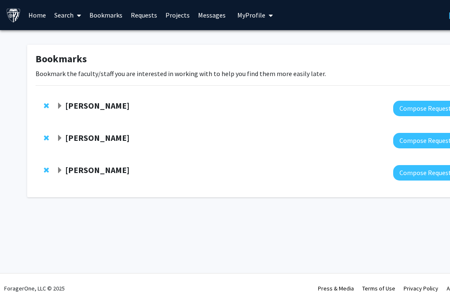 This screenshot has width=450, height=303. Describe the element at coordinates (144, 15) in the screenshot. I see `a: Requests` at that location.